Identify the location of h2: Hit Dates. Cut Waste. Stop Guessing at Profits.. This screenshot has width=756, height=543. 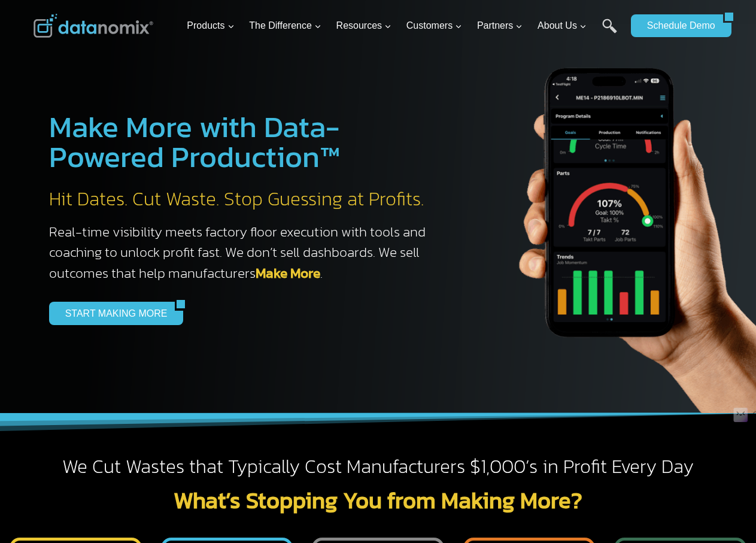
(244, 199).